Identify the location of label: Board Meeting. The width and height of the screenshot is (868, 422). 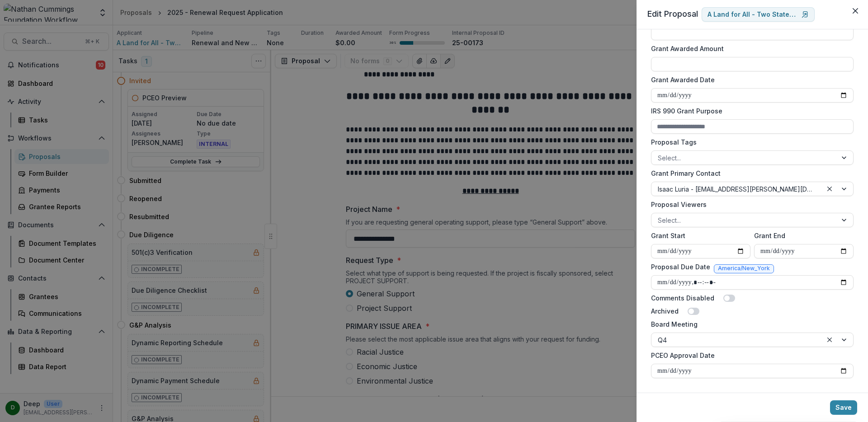
(750, 324).